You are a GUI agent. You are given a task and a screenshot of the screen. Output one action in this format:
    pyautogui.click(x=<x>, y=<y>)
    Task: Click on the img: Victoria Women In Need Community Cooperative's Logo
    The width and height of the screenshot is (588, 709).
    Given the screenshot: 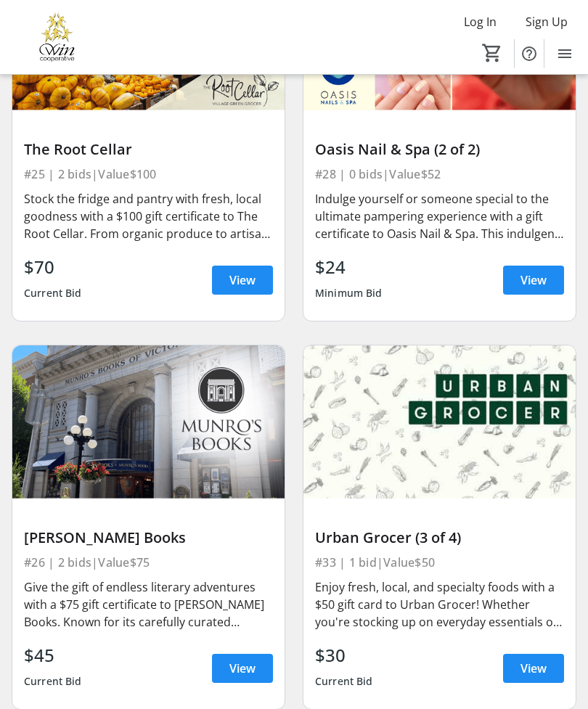 What is the action you would take?
    pyautogui.click(x=56, y=37)
    